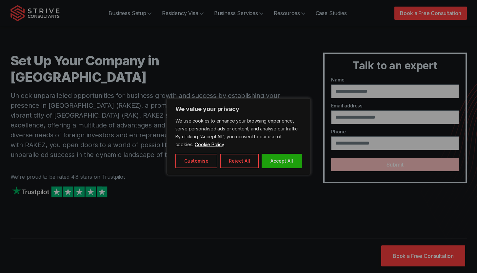 The width and height of the screenshot is (477, 273). What do you see at coordinates (240, 161) in the screenshot?
I see `button: Reject All` at bounding box center [240, 161].